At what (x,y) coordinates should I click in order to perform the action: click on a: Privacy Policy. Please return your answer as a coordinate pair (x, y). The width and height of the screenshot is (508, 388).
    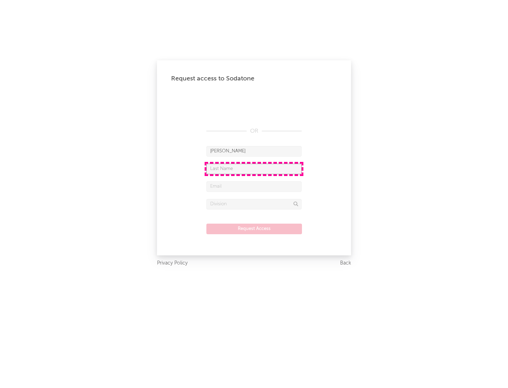
    Looking at the image, I should click on (172, 263).